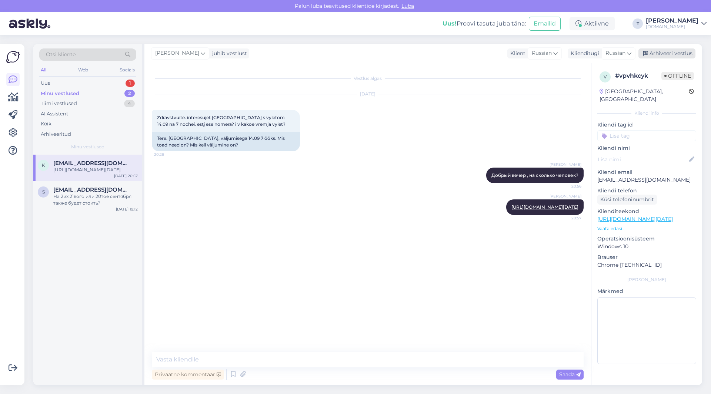  I want to click on input: Lisa nimi, so click(642, 160).